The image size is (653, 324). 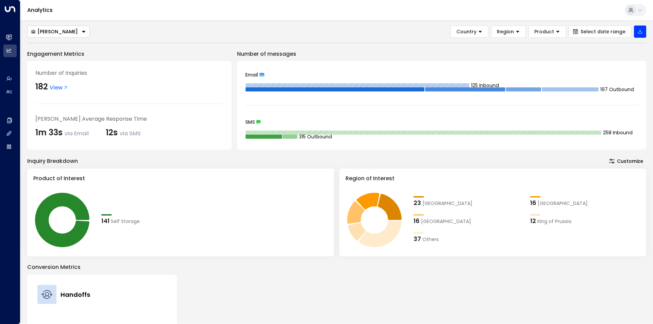 What do you see at coordinates (181, 179) in the screenshot?
I see `h3: Product of Interest` at bounding box center [181, 179].